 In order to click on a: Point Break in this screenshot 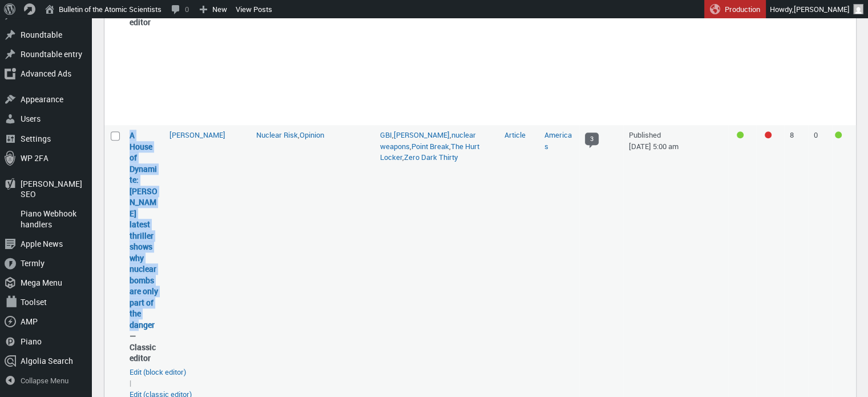, I will do `click(430, 146)`.